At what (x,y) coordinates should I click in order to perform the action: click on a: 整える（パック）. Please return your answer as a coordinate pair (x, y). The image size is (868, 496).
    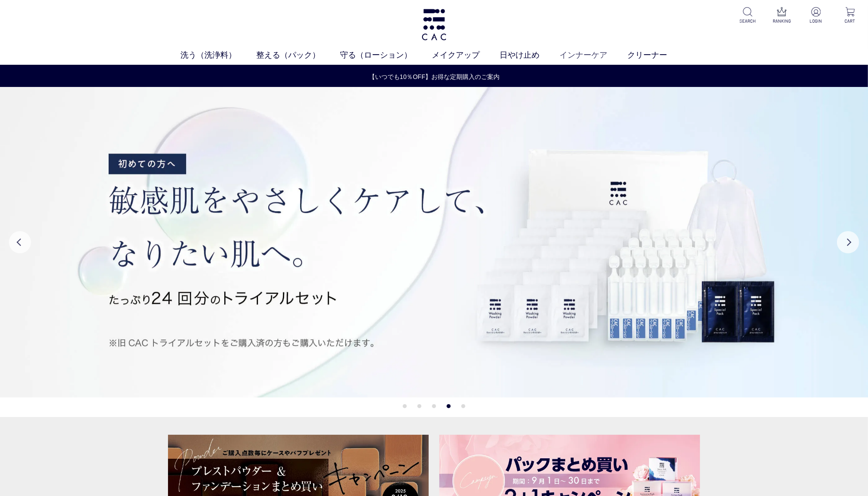
    Looking at the image, I should click on (298, 55).